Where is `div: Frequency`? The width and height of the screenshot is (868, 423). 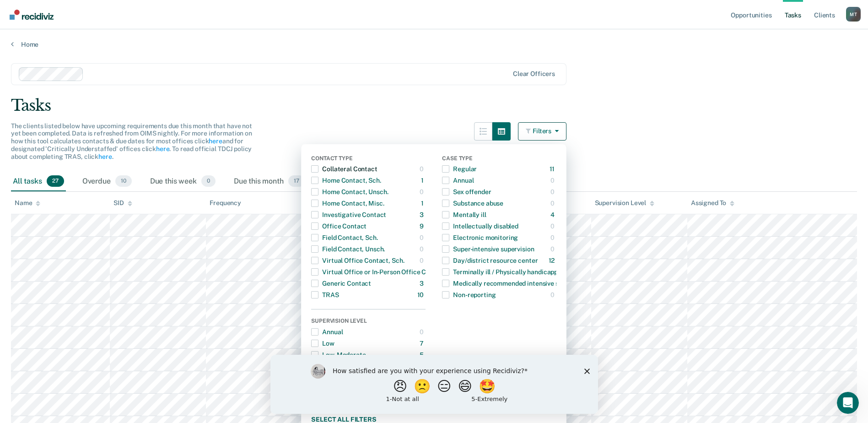 div: Frequency is located at coordinates (225, 203).